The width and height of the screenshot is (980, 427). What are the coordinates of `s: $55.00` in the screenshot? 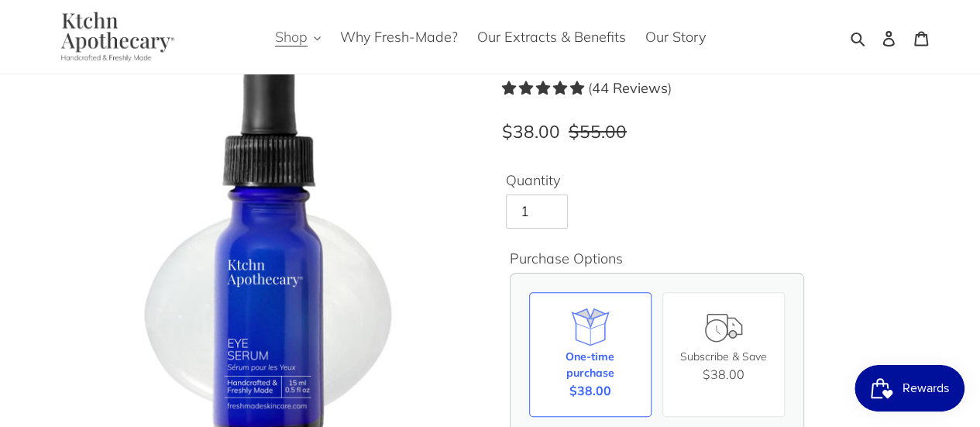 It's located at (598, 131).